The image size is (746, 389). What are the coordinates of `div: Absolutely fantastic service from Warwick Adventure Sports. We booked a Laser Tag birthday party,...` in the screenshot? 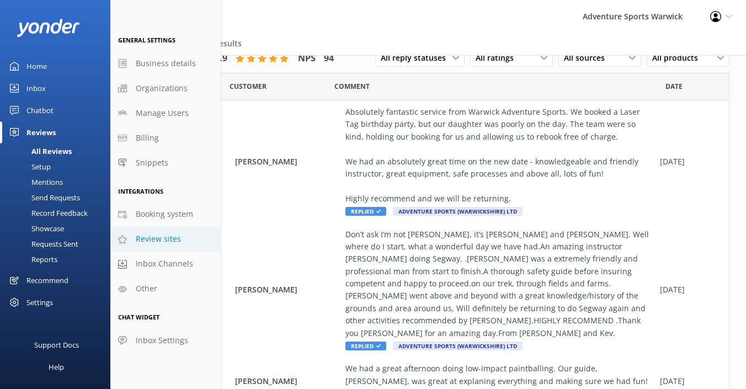 It's located at (500, 155).